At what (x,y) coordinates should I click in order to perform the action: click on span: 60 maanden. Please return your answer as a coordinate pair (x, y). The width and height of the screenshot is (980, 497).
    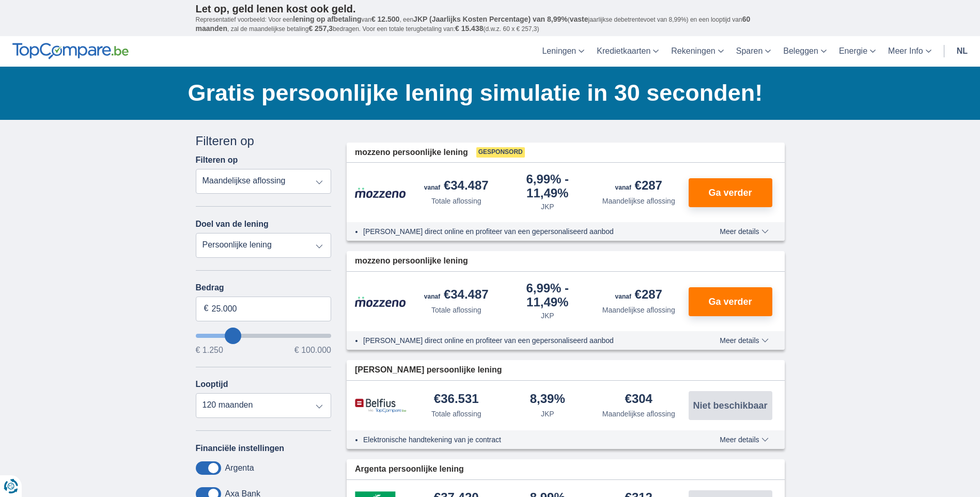
    Looking at the image, I should click on (473, 23).